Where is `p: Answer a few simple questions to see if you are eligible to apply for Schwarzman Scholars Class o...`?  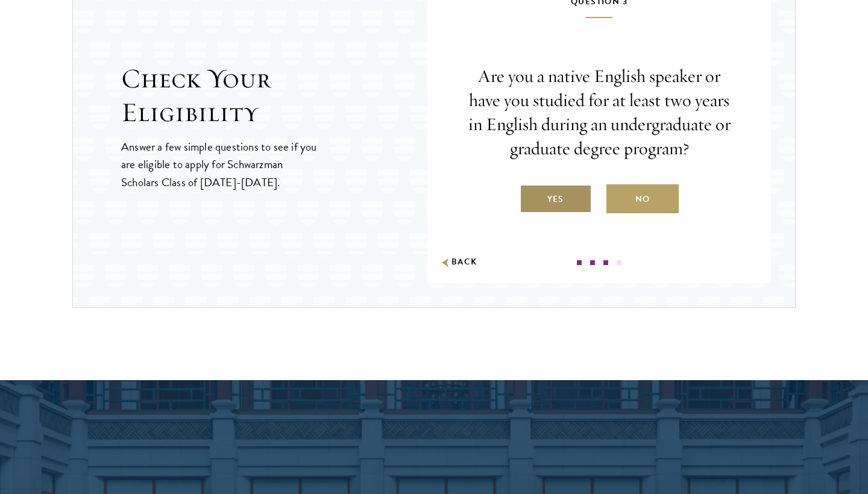
p: Answer a few simple questions to see if you are eligible to apply for Schwarzman Scholars Class o... is located at coordinates (219, 164).